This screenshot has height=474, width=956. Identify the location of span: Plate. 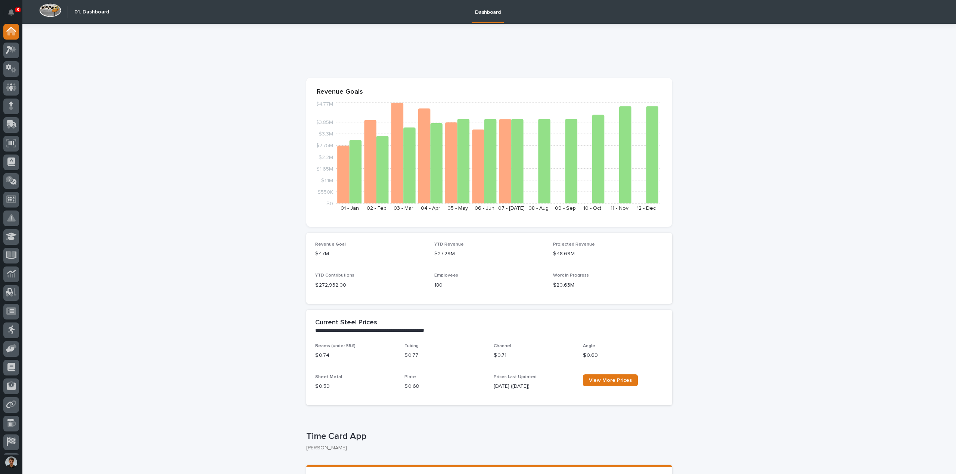
(410, 377).